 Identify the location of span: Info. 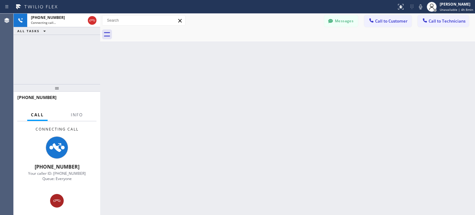
(77, 115).